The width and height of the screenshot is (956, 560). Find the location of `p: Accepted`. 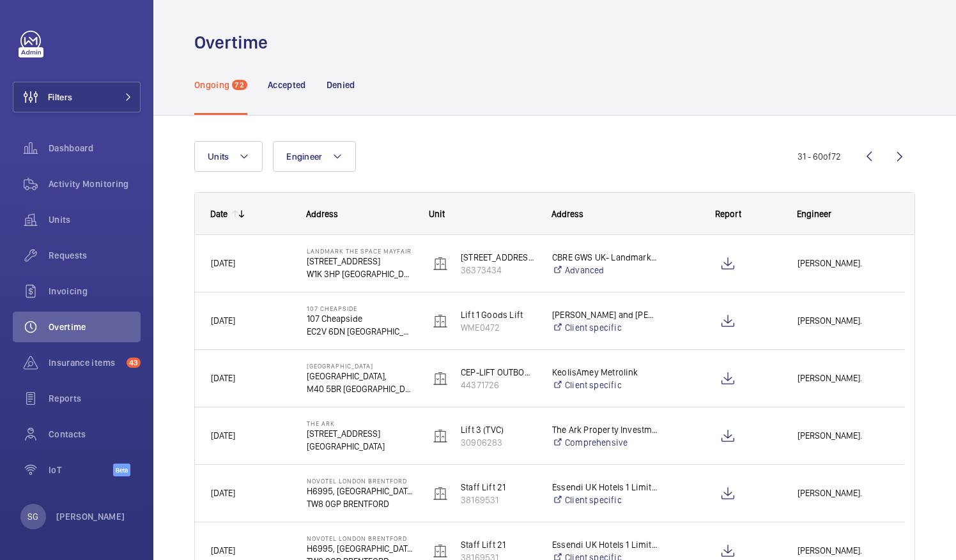

p: Accepted is located at coordinates (287, 85).